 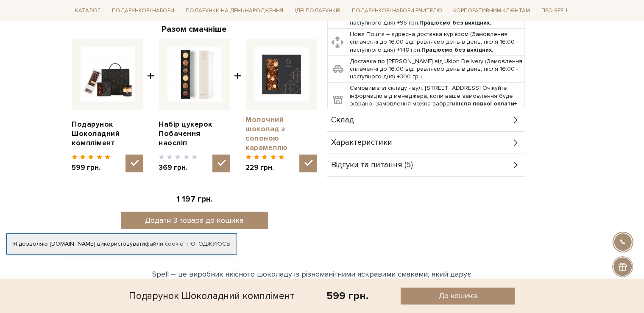 What do you see at coordinates (492, 10) in the screenshot?
I see `a: Корпоративним клієнтам` at bounding box center [492, 10].